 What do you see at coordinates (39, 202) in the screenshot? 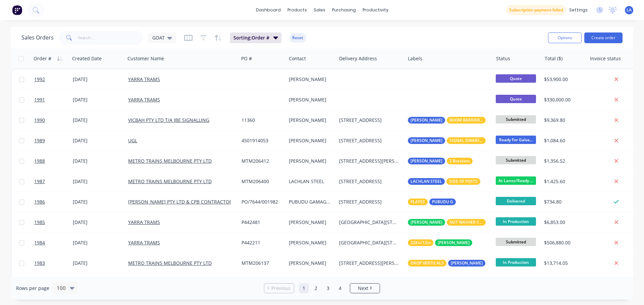
I see `span: 1986` at bounding box center [39, 202].